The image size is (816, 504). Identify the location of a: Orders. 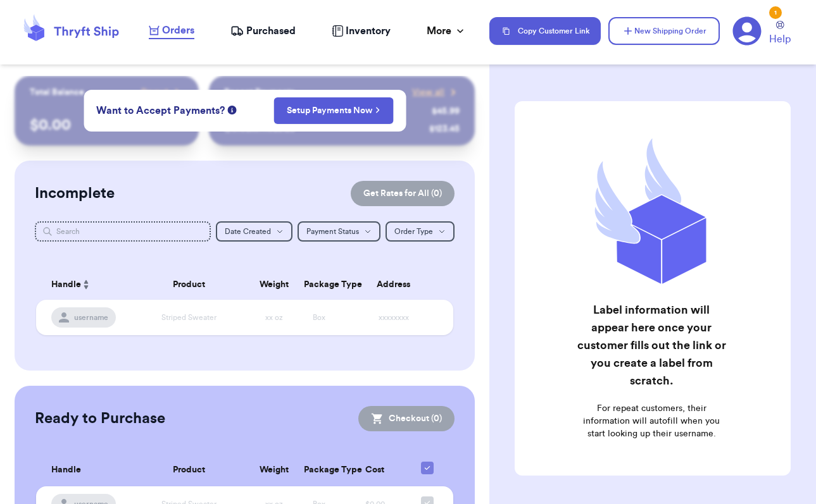
(171, 31).